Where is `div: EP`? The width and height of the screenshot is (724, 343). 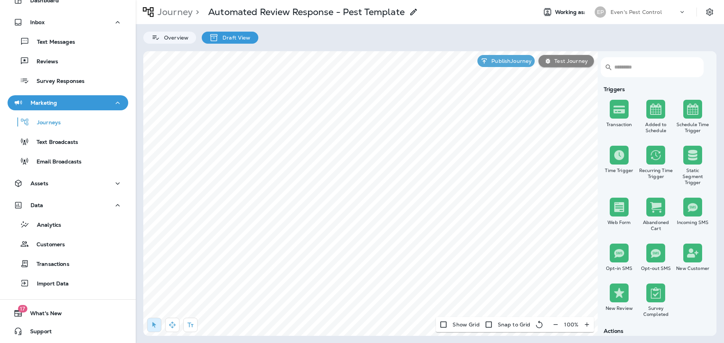
div: EP is located at coordinates (600, 12).